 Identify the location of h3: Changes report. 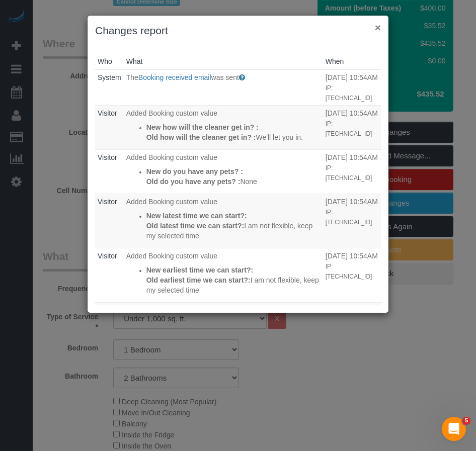
(238, 30).